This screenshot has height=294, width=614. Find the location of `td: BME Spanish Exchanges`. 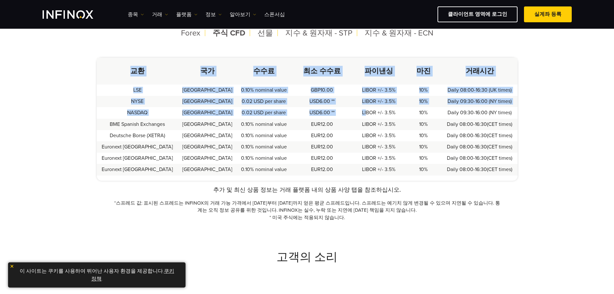

td: BME Spanish Exchanges is located at coordinates (137, 124).